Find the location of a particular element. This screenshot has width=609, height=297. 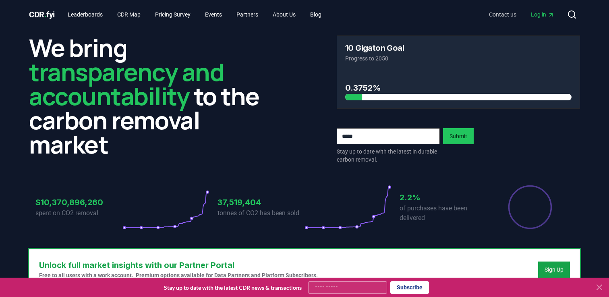

a: Log in is located at coordinates (543, 15).